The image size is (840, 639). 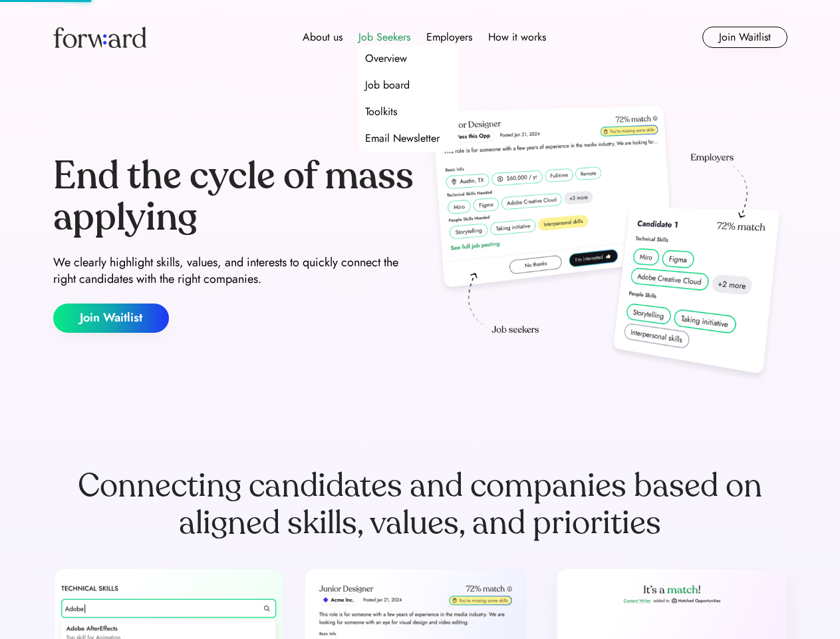 I want to click on div: Connecting candidates and companies based on aligned skills, values, and priorities, so click(x=420, y=505).